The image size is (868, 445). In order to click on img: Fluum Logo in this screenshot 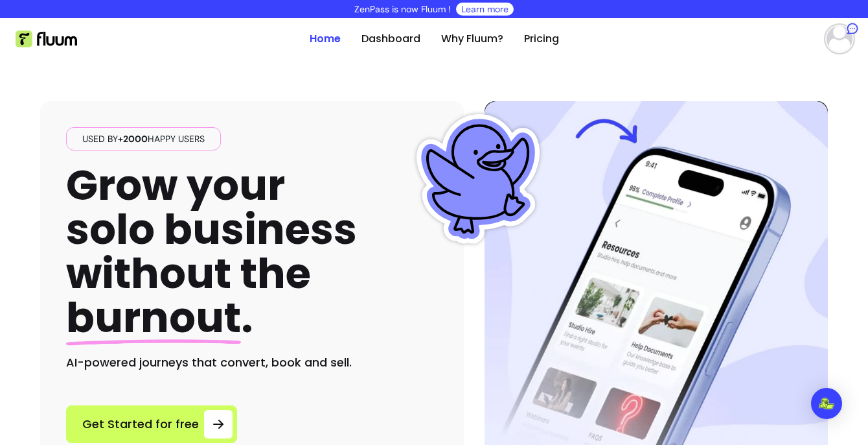, I will do `click(46, 39)`.